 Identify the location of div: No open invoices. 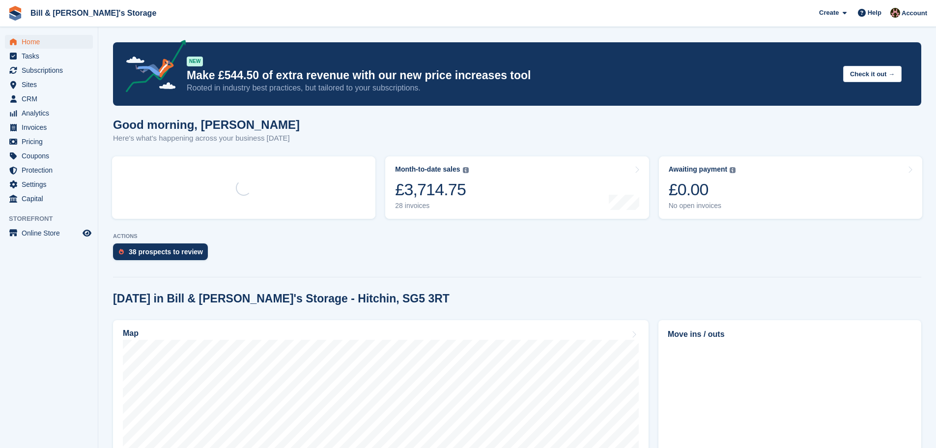
(702, 205).